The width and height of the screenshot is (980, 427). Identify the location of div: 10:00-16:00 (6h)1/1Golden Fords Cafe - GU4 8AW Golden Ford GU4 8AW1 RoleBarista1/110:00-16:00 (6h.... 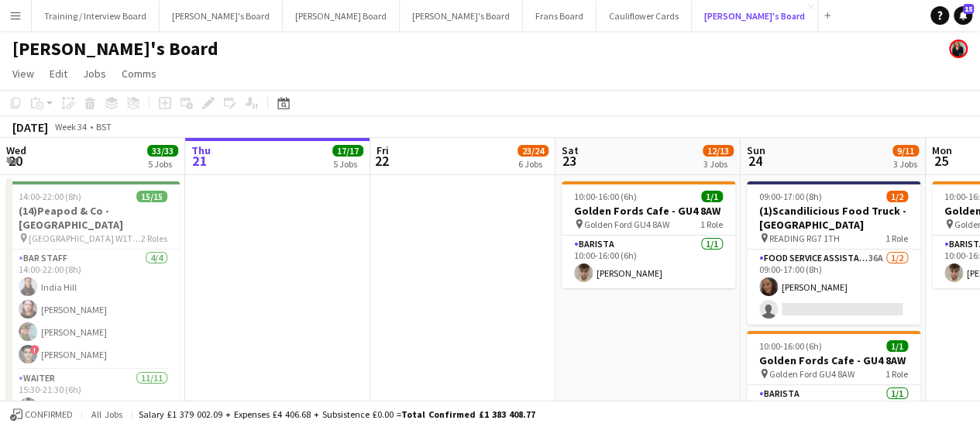
(648, 235).